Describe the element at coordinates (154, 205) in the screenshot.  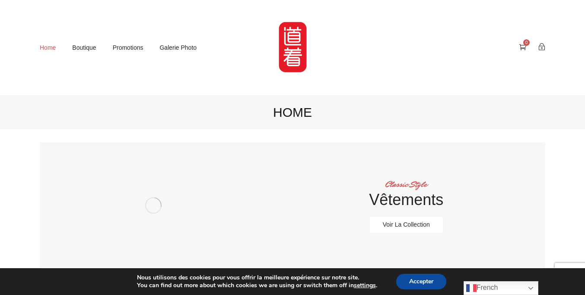
I see `a: vetement martialshirt` at that location.